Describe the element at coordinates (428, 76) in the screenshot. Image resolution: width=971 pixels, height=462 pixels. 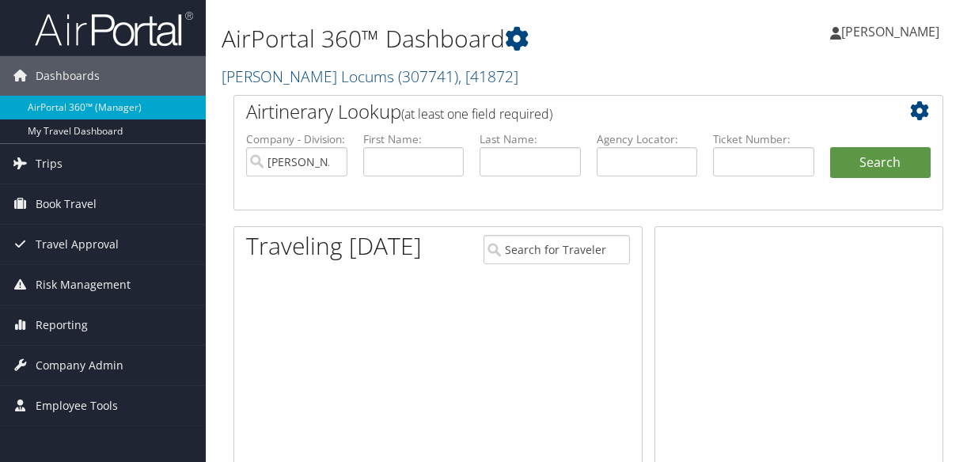
I see `span: ( 307741 )` at that location.